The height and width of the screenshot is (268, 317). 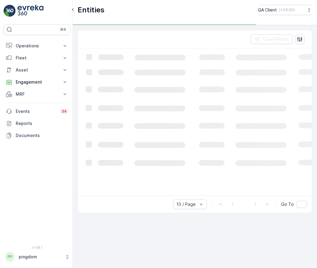 I want to click on p: Entities, so click(x=91, y=10).